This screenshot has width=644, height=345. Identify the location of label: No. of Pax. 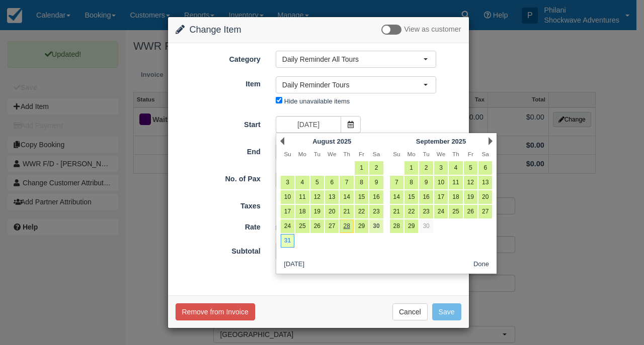
(218, 177).